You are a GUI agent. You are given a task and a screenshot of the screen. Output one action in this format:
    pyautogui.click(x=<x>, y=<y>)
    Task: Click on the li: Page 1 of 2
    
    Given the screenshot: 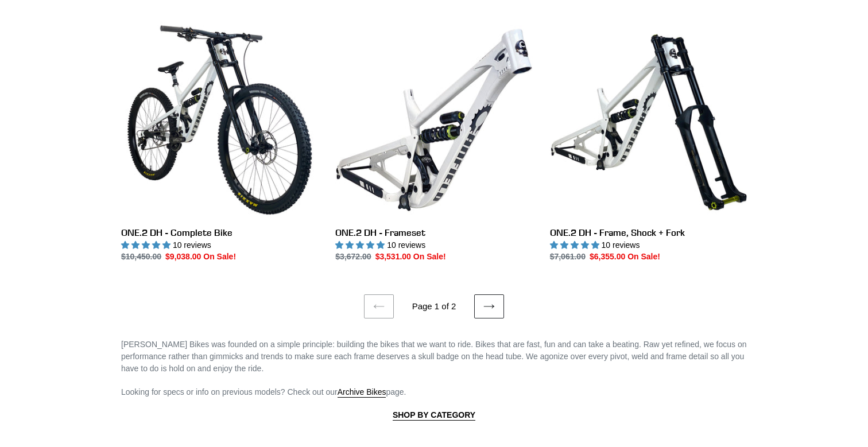 What is the action you would take?
    pyautogui.click(x=434, y=306)
    